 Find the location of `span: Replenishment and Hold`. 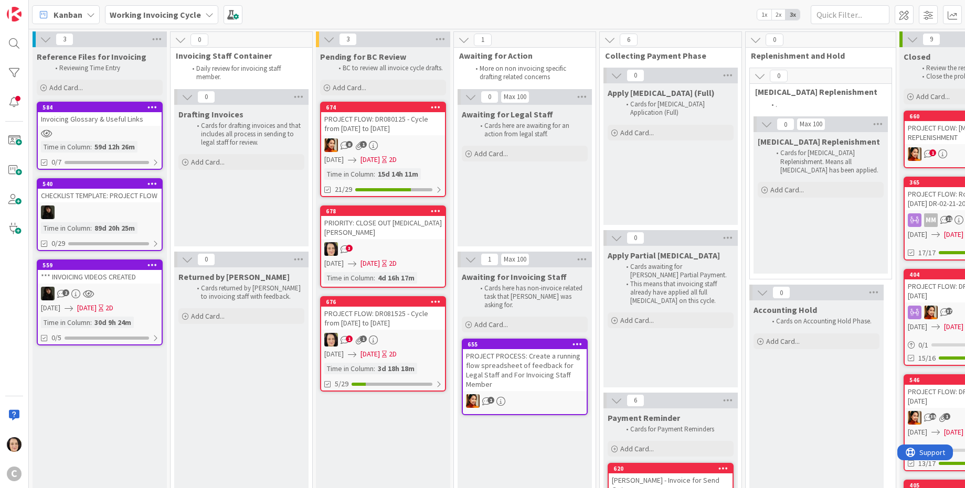

span: Replenishment and Hold is located at coordinates (816, 56).